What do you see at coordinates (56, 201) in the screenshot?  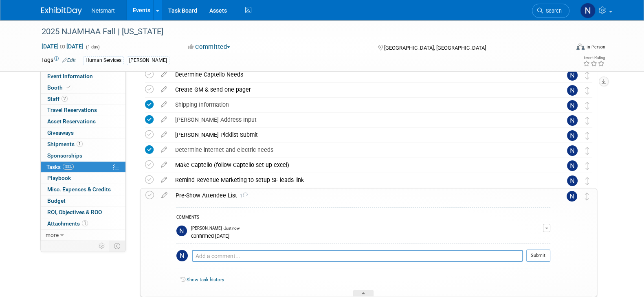 I see `span: Budget` at bounding box center [56, 201].